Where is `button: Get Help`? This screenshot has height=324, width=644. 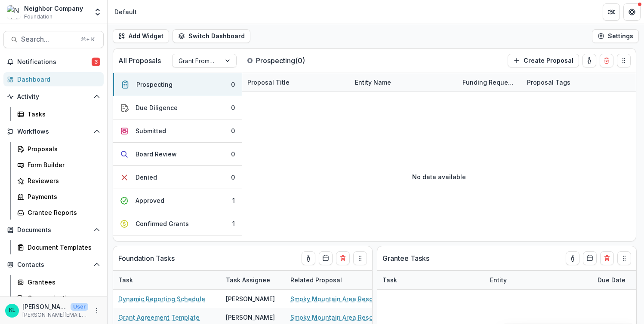 button: Get Help is located at coordinates (632, 12).